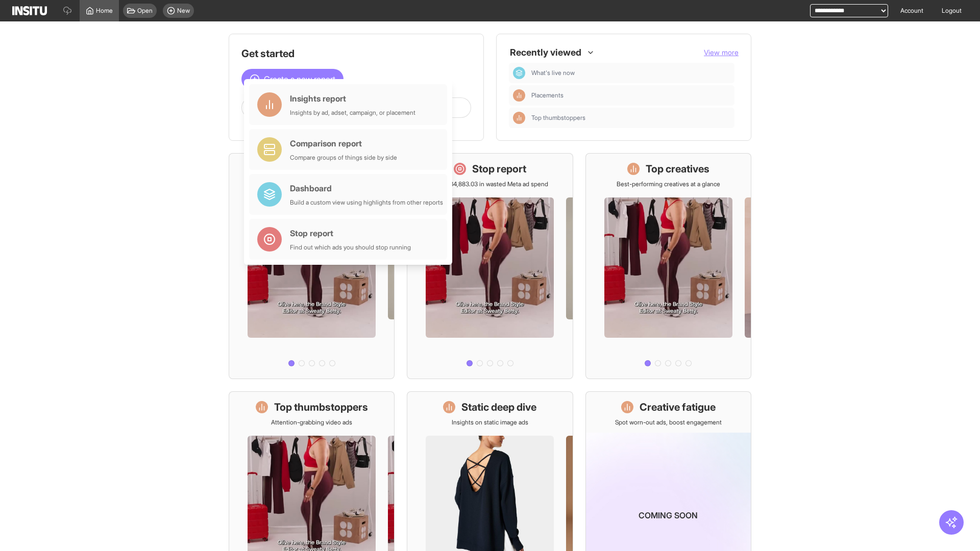 This screenshot has width=980, height=551. Describe the element at coordinates (353, 99) in the screenshot. I see `div: Insights report` at that location.